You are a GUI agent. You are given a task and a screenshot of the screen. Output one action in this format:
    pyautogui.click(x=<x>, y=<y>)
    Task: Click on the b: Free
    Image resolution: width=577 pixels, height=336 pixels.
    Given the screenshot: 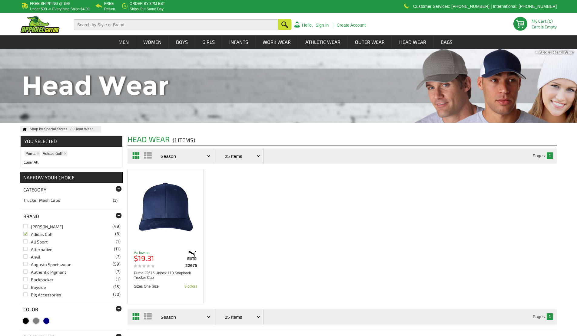 What is the action you would take?
    pyautogui.click(x=109, y=4)
    